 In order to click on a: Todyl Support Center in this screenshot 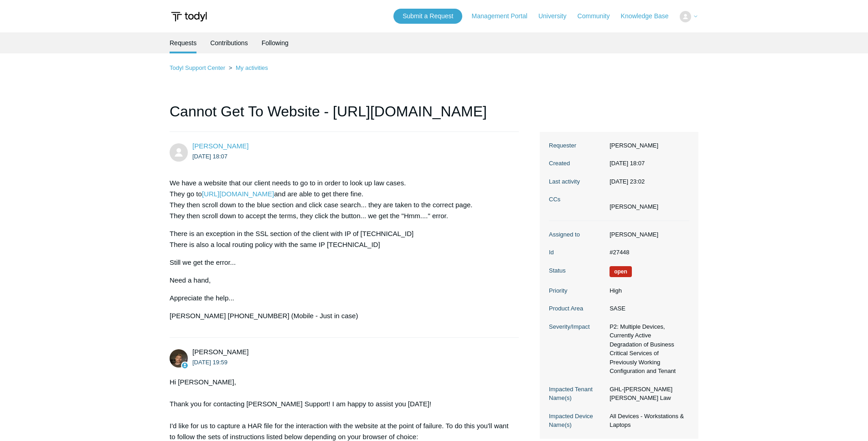, I will do `click(197, 68)`.